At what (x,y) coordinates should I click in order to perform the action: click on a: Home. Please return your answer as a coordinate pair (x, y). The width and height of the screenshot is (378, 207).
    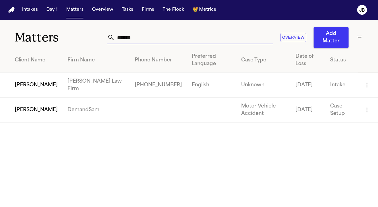
    Looking at the image, I should click on (11, 10).